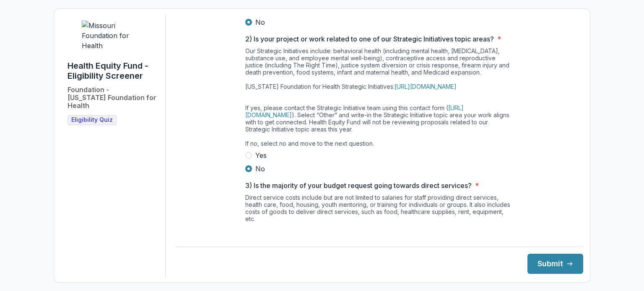 This screenshot has height=291, width=644. Describe the element at coordinates (358, 186) in the screenshot. I see `p: 3) Is the majority of your budget request going towards direct services?` at that location.